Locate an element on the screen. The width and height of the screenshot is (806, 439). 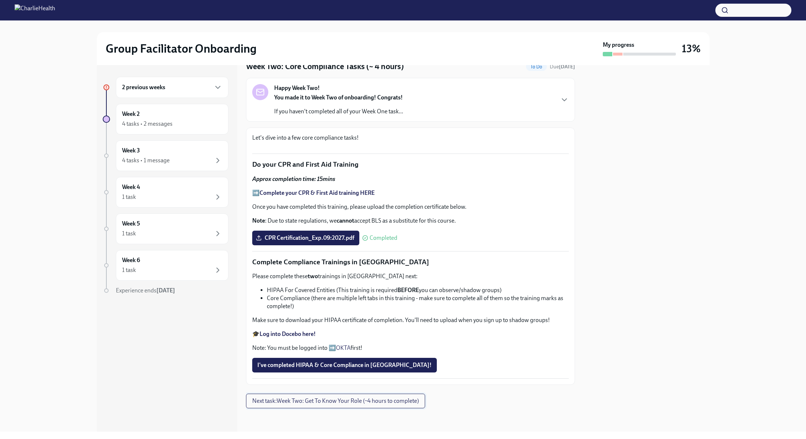
strong: Note is located at coordinates (259, 221).